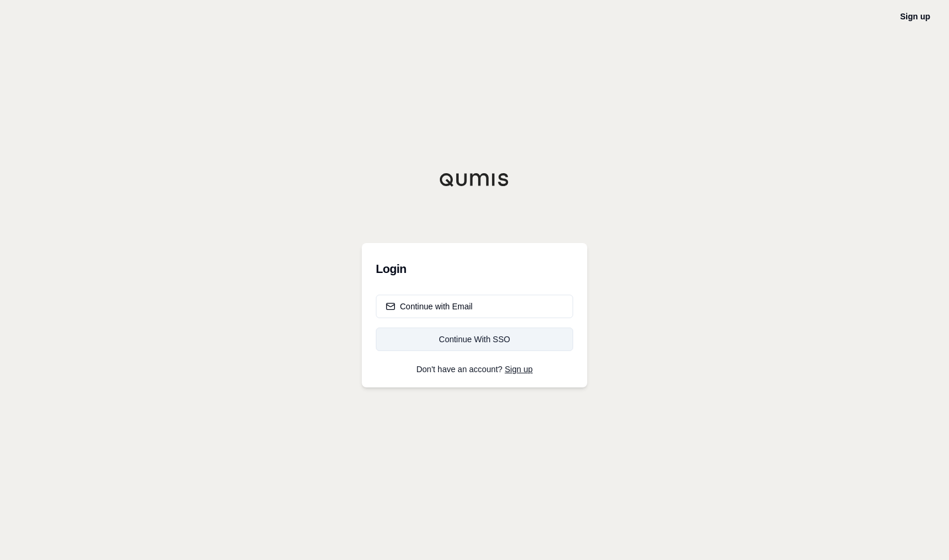 This screenshot has width=949, height=560. I want to click on p: Don't have an account?, so click(474, 369).